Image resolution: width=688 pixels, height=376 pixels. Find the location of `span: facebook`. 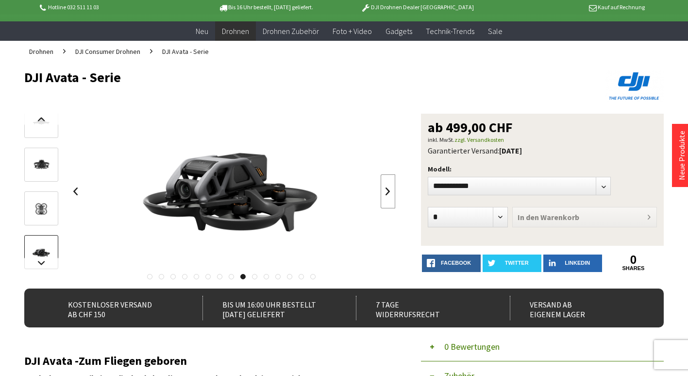

span: facebook is located at coordinates (456, 263).